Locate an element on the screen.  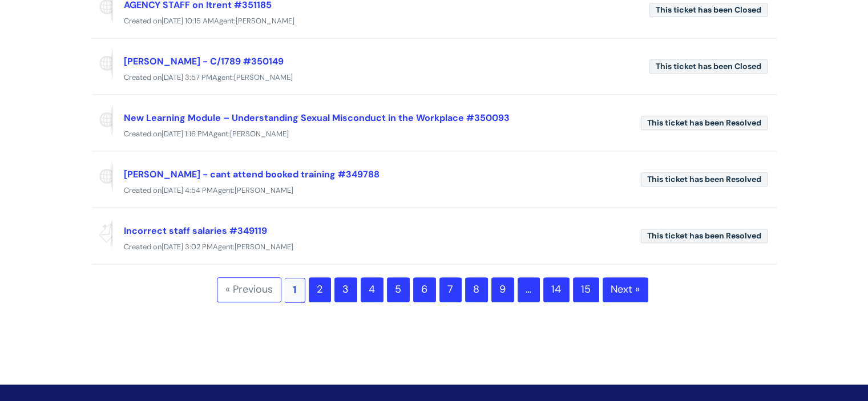
a: 2 is located at coordinates (320, 291).